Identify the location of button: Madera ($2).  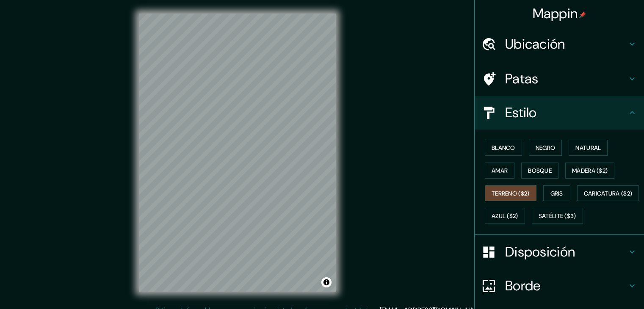
(590, 171).